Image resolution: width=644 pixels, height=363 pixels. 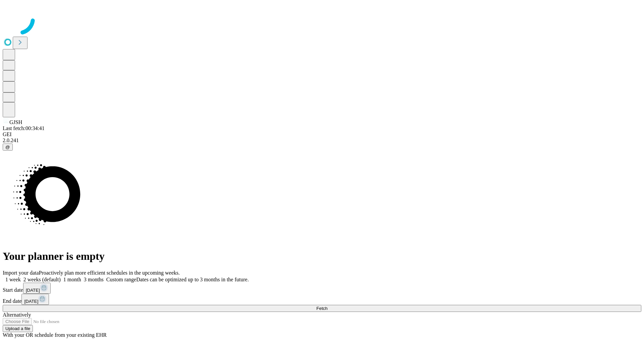 I want to click on button: Upload a file, so click(x=18, y=328).